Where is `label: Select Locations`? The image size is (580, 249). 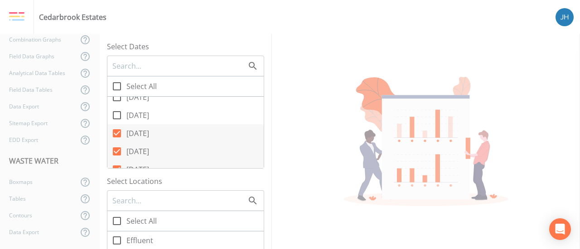
label: Select Locations is located at coordinates (185, 182).